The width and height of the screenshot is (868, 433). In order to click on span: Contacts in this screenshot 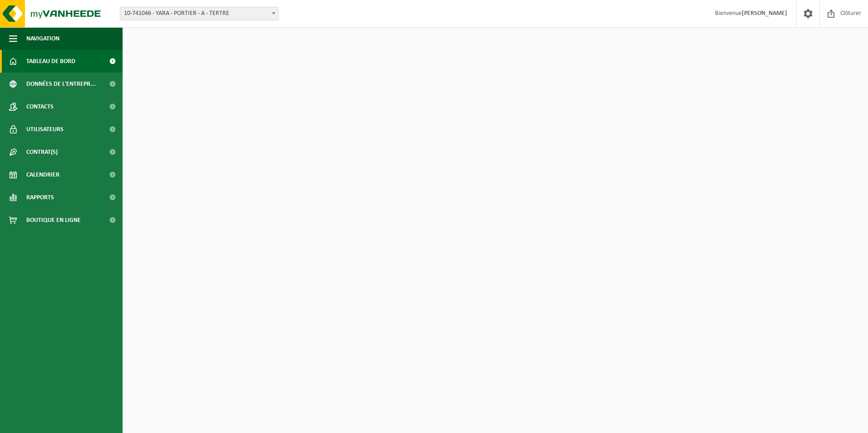, I will do `click(40, 107)`.